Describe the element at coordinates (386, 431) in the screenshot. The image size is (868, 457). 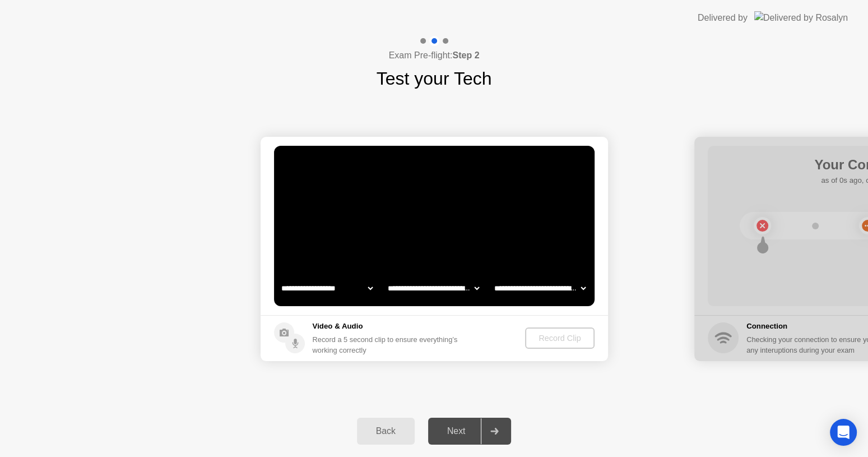
I see `button: Back` at that location.